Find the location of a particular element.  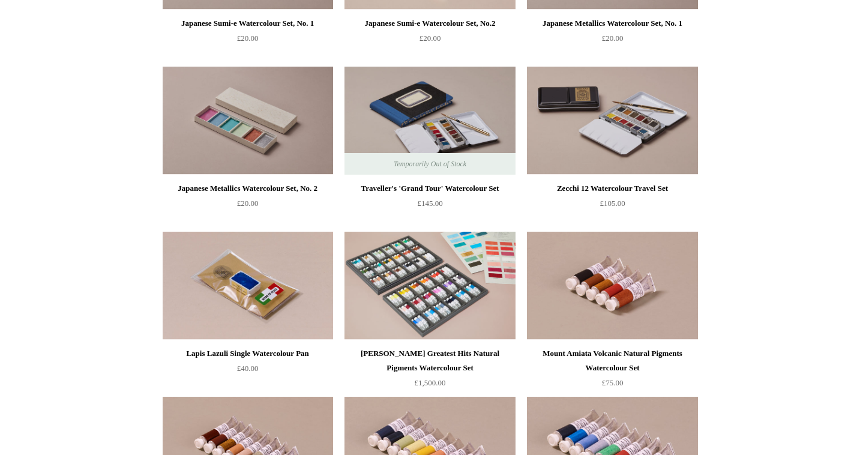

div: Lapis Lazuli Single Watercolour Pan is located at coordinates (248, 353).